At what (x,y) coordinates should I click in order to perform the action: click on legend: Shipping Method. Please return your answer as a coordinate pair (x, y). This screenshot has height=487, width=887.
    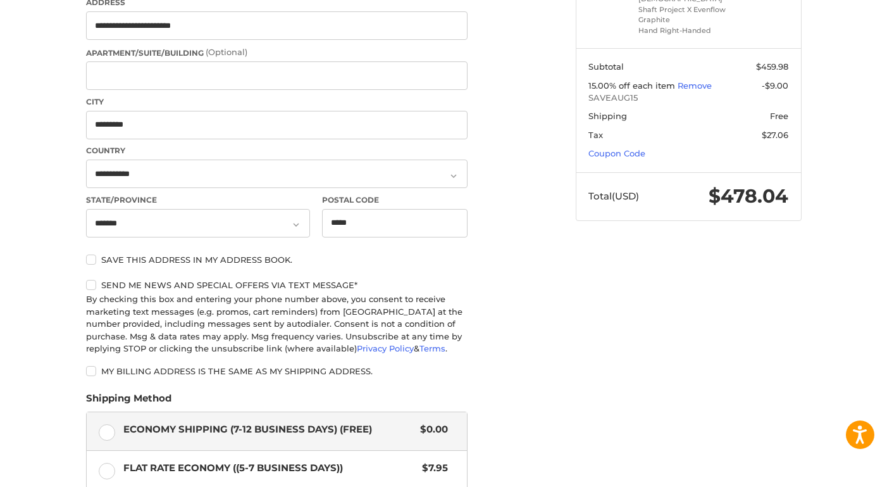
    Looking at the image, I should click on (128, 401).